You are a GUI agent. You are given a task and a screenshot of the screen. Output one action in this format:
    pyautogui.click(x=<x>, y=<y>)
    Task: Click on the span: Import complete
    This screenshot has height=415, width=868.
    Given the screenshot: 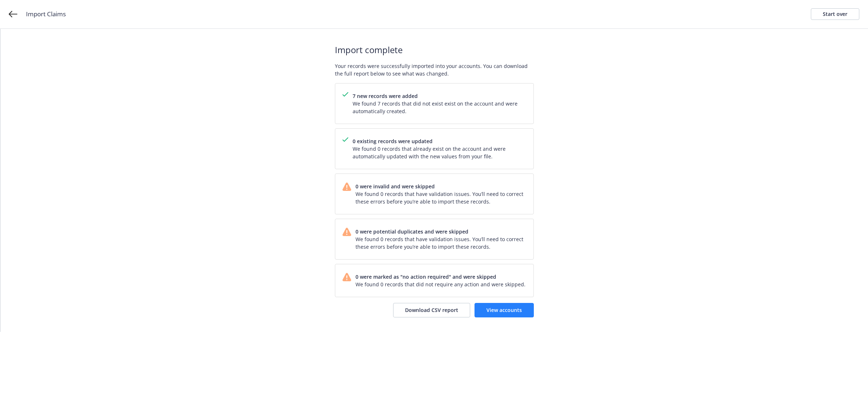 What is the action you would take?
    pyautogui.click(x=434, y=50)
    